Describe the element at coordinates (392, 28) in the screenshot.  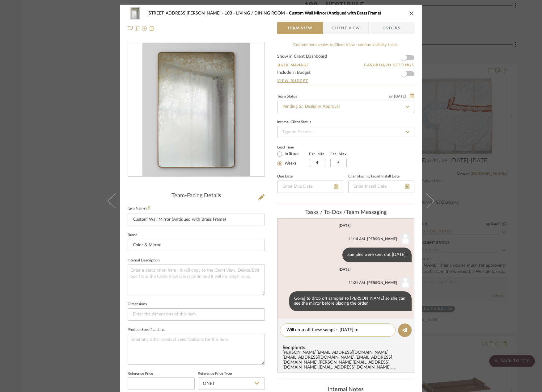
I see `span: Orders` at that location.